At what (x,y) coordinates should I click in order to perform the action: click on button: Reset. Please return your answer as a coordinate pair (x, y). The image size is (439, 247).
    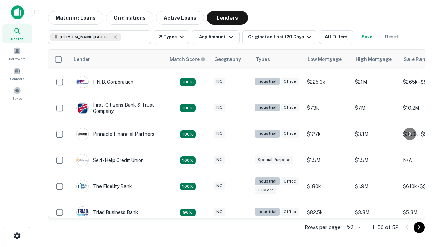
    Looking at the image, I should click on (391, 37).